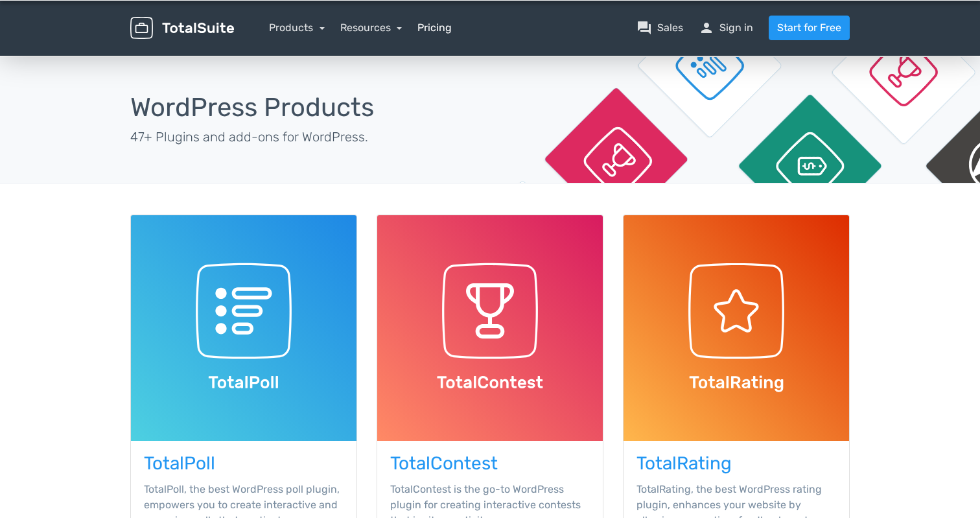  What do you see at coordinates (706, 28) in the screenshot?
I see `span: person` at bounding box center [706, 28].